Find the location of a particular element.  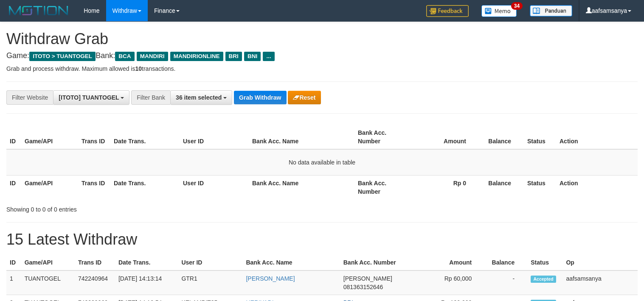

img: Feedback.jpg is located at coordinates (447, 11).